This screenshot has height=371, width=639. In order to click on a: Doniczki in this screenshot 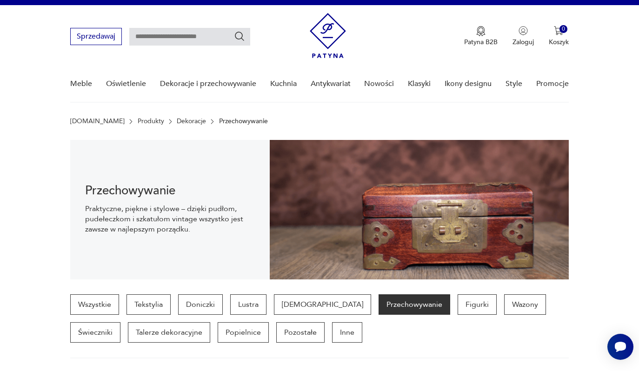, I will do `click(201, 305)`.